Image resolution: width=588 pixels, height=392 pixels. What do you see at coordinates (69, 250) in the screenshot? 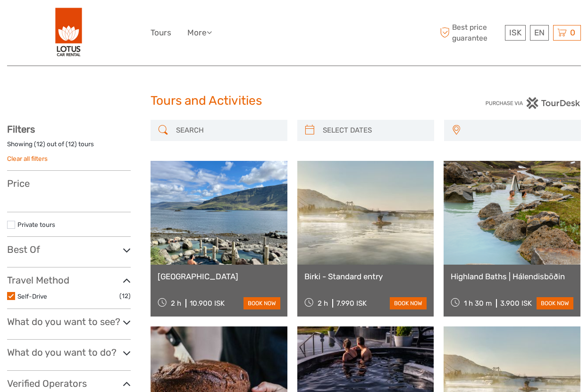
I see `h3: Best Of` at bounding box center [69, 250].